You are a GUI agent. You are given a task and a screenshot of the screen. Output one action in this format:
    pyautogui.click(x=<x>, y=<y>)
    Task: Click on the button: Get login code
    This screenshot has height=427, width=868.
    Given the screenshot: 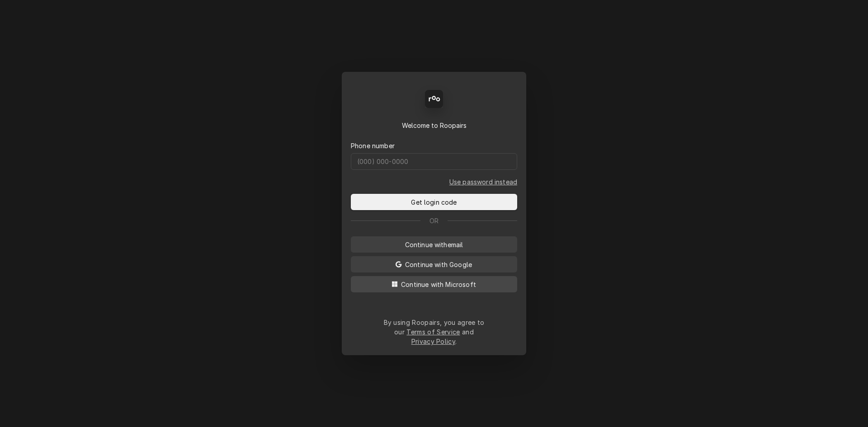 What is the action you would take?
    pyautogui.click(x=434, y=202)
    